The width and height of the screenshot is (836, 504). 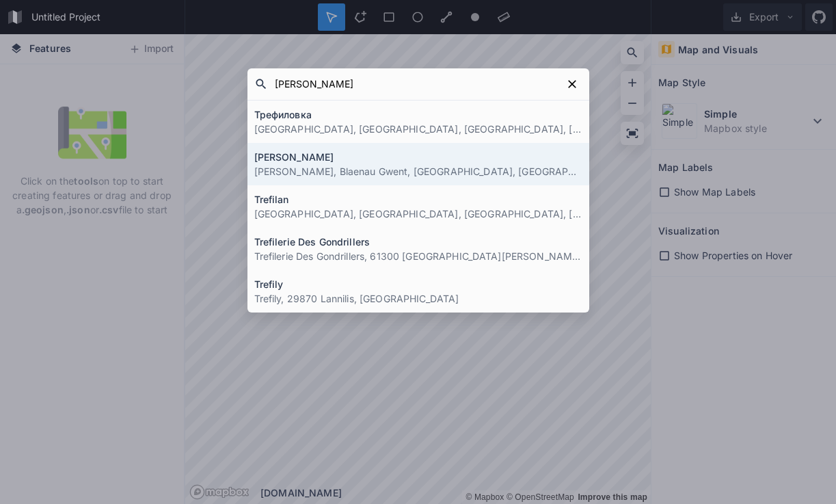 I want to click on h4: Trefily, so click(x=418, y=284).